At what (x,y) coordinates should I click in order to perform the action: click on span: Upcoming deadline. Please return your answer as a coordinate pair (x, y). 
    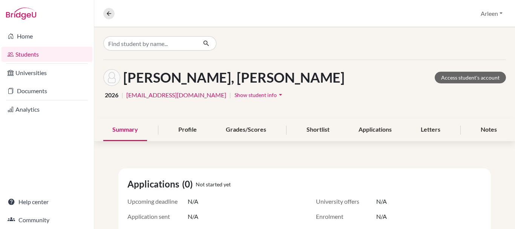
    Looking at the image, I should click on (158, 201).